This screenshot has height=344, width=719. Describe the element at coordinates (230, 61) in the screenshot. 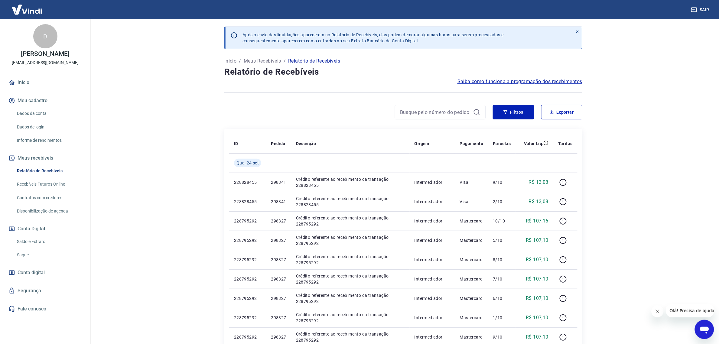

I see `p: Início` at that location.